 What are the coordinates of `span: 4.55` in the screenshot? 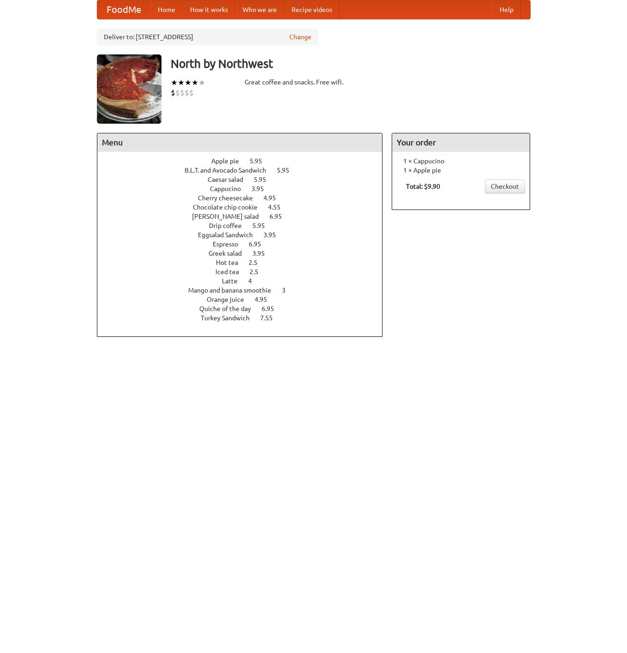 It's located at (279, 207).